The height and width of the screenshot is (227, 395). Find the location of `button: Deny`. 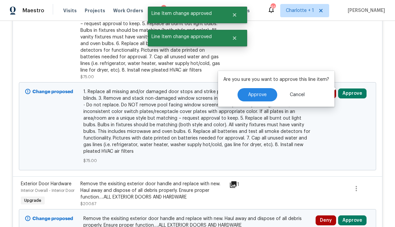

button: Deny is located at coordinates (326, 220).